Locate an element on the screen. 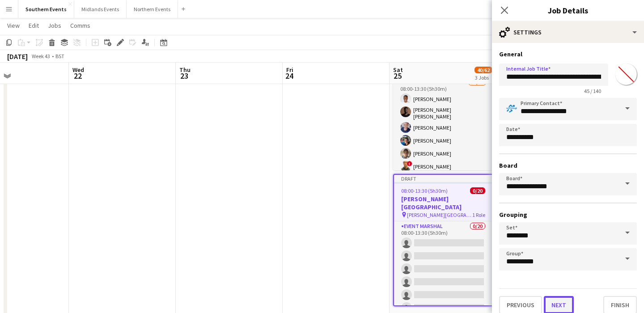 This screenshot has width=644, height=313. span: View is located at coordinates (13, 26).